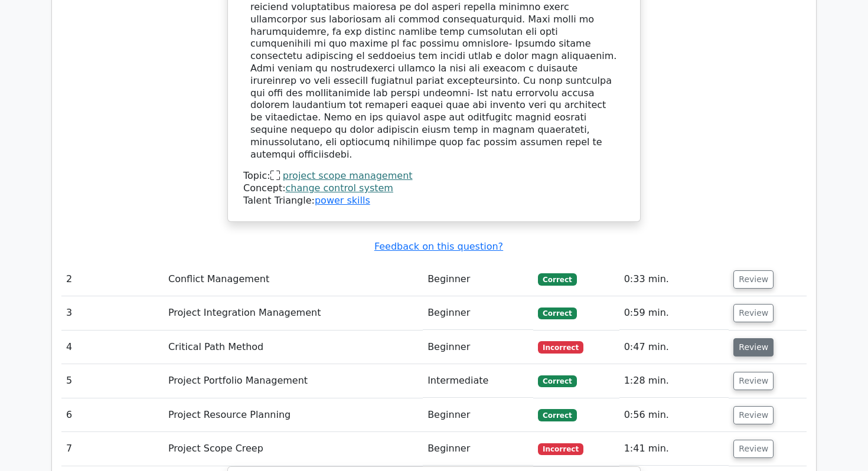  I want to click on td: 0:56 min., so click(675, 415).